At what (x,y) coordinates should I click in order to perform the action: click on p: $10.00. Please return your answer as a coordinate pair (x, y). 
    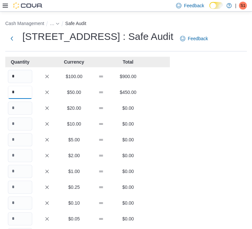
    Looking at the image, I should click on (74, 124).